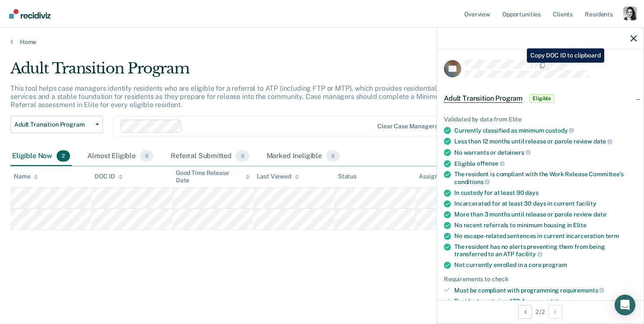 The image size is (644, 324). I want to click on a: Home, so click(322, 42).